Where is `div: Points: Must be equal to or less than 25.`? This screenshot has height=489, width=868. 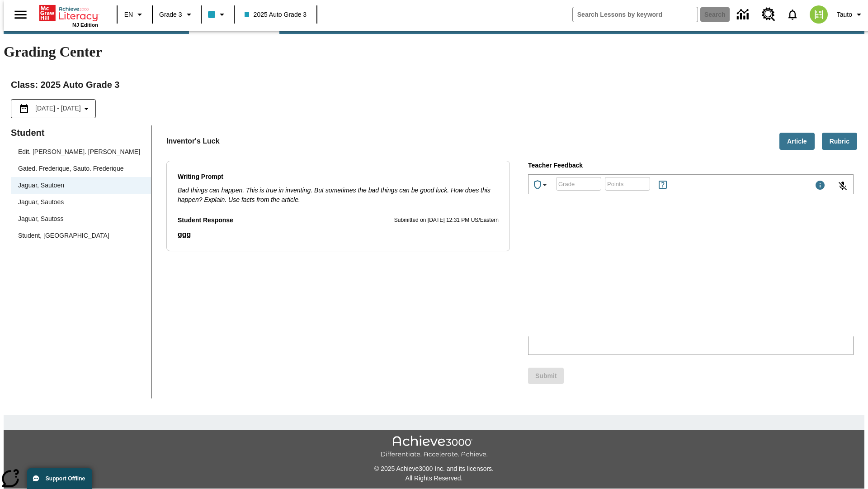
div: Points: Must be equal to or less than 25. is located at coordinates (628, 184).